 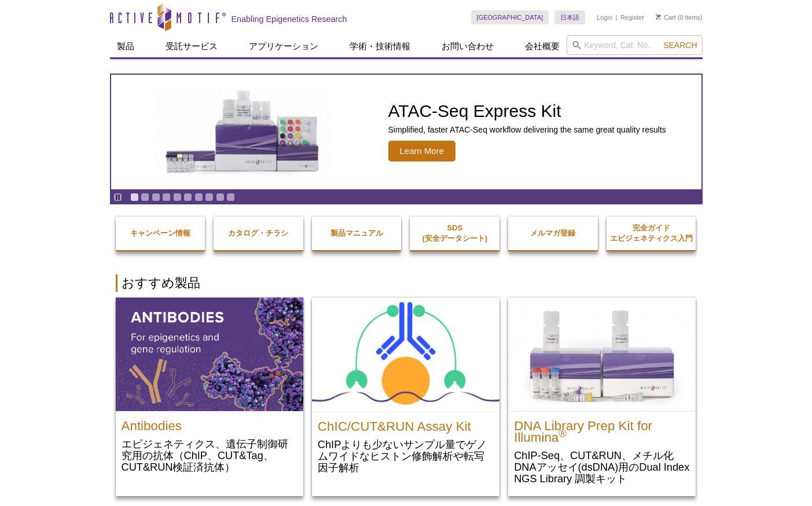 What do you see at coordinates (542, 47) in the screenshot?
I see `a: 会社概要` at bounding box center [542, 47].